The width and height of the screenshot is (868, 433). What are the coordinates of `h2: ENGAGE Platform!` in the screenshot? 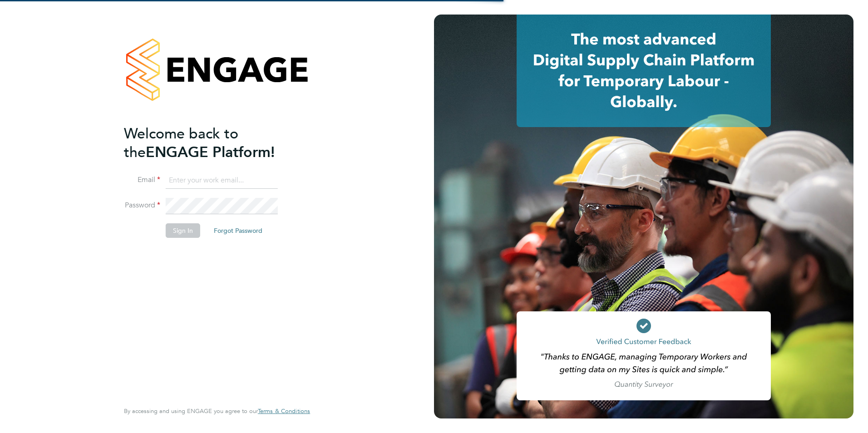 It's located at (212, 143).